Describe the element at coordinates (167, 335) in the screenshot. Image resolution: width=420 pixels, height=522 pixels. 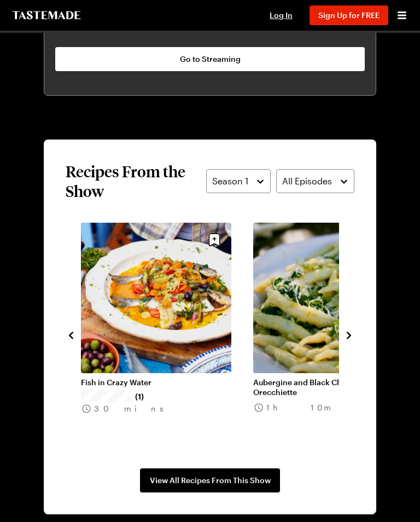
I see `div: 5 / 7` at that location.